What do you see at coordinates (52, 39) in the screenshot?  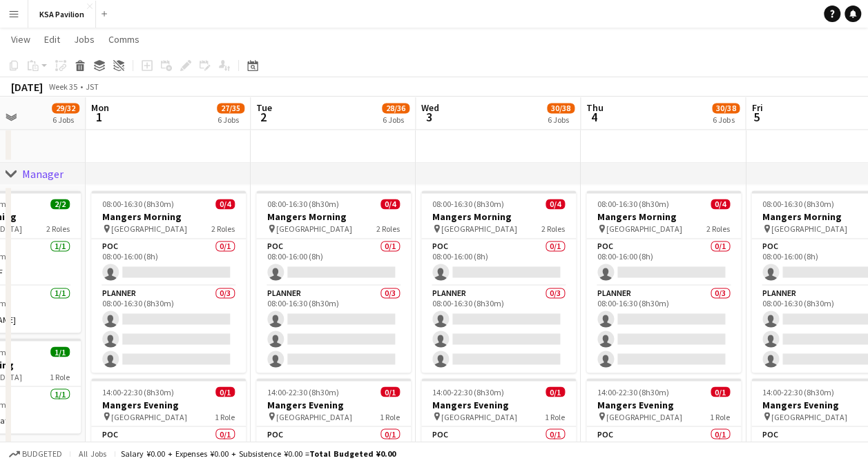 I see `a: Edit` at bounding box center [52, 39].